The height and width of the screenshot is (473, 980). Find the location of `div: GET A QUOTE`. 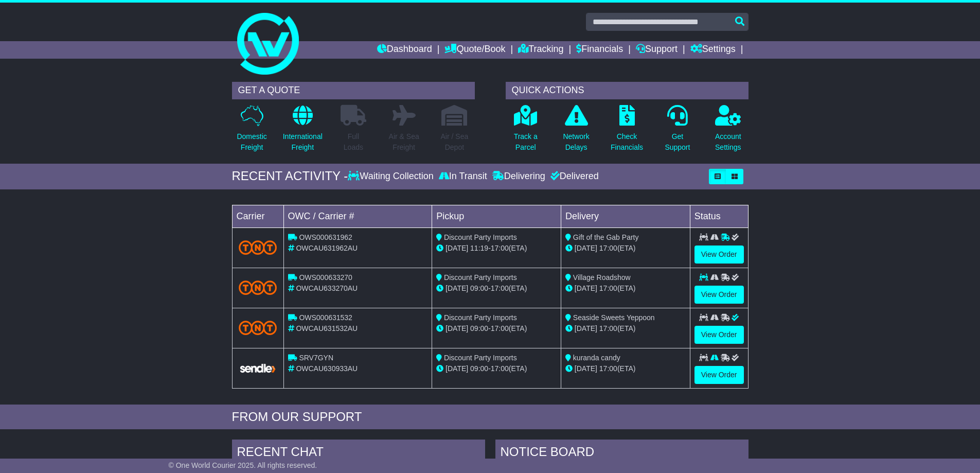

div: GET A QUOTE is located at coordinates (353, 91).